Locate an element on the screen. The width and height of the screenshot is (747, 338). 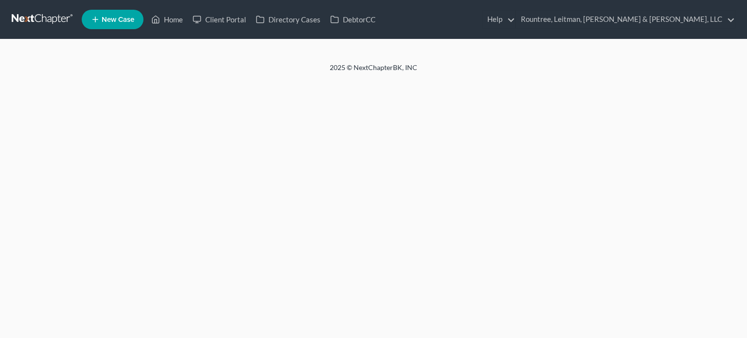
a: DebtorCC is located at coordinates (352, 19).